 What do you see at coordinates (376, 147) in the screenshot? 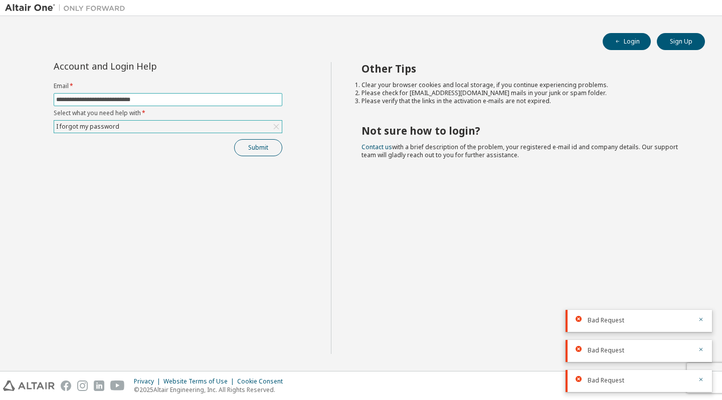
I see `a: Contact us` at bounding box center [376, 147].